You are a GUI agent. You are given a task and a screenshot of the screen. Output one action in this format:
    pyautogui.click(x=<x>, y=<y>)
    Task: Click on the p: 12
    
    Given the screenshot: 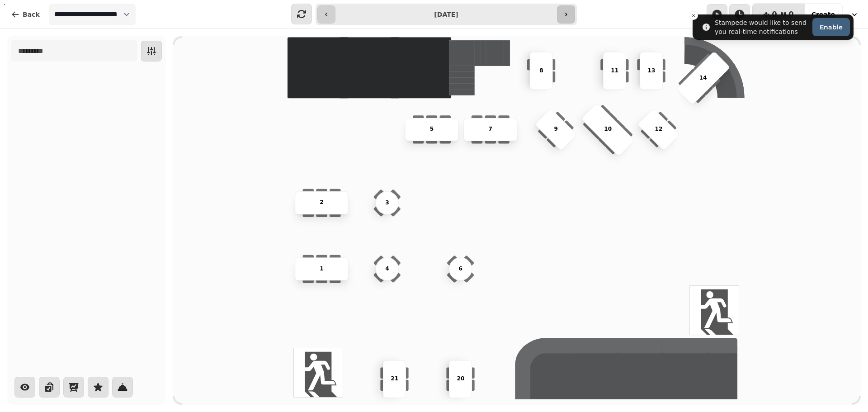 What is the action you would take?
    pyautogui.click(x=659, y=129)
    